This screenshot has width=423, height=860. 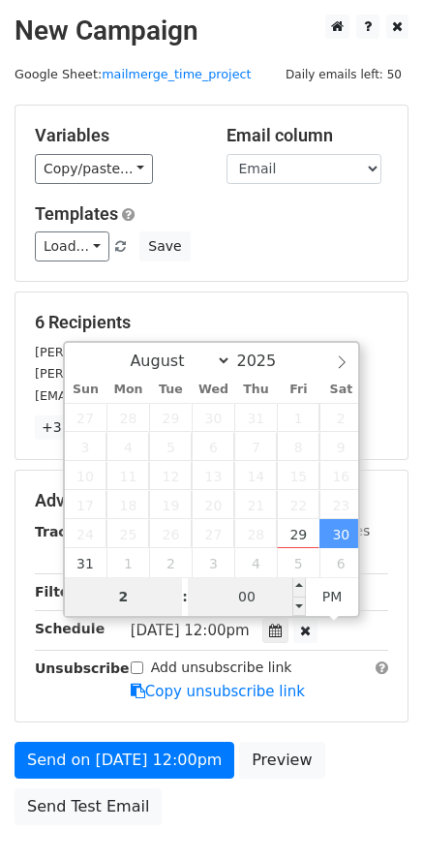 I want to click on span: August 31, 2025, so click(x=86, y=563).